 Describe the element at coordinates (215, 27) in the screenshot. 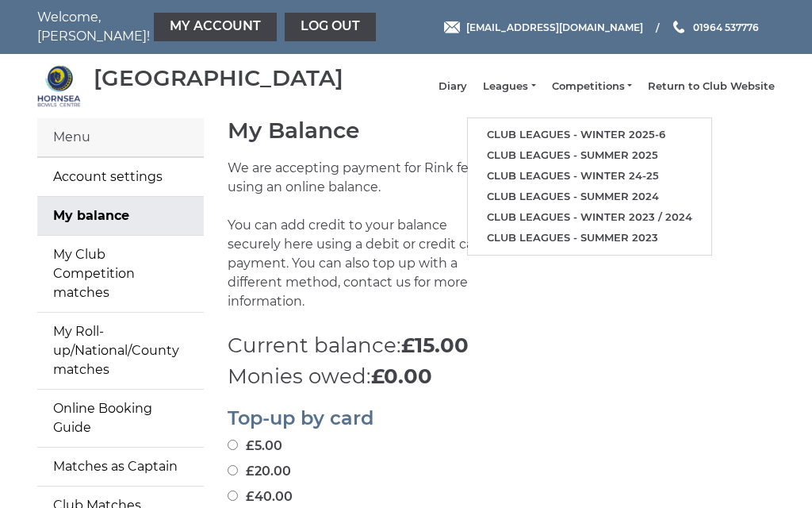

I see `a: My Account` at that location.